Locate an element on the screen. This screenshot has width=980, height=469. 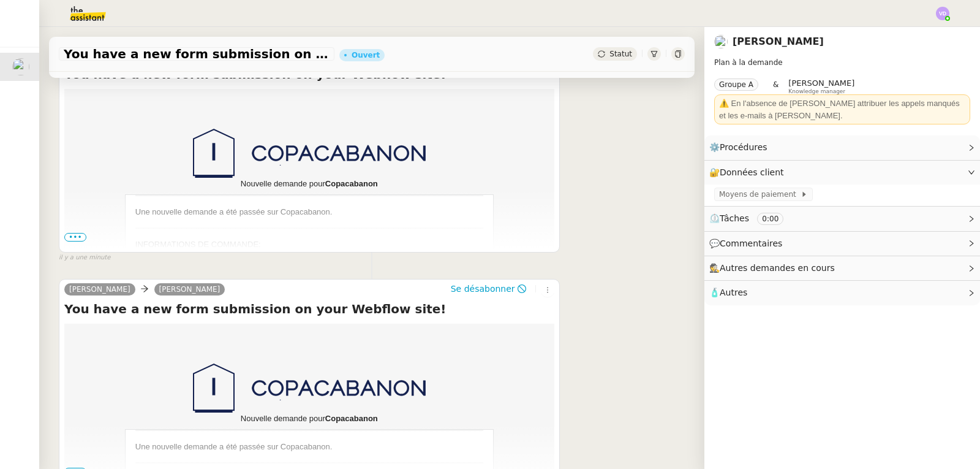
div: ⏲️Tâches 0:00 is located at coordinates (842, 219).